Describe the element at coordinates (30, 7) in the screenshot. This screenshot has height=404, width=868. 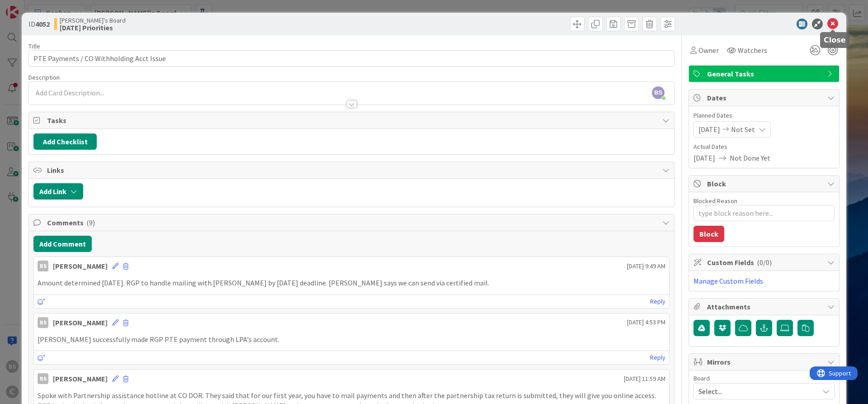
I see `span: Support` at that location.